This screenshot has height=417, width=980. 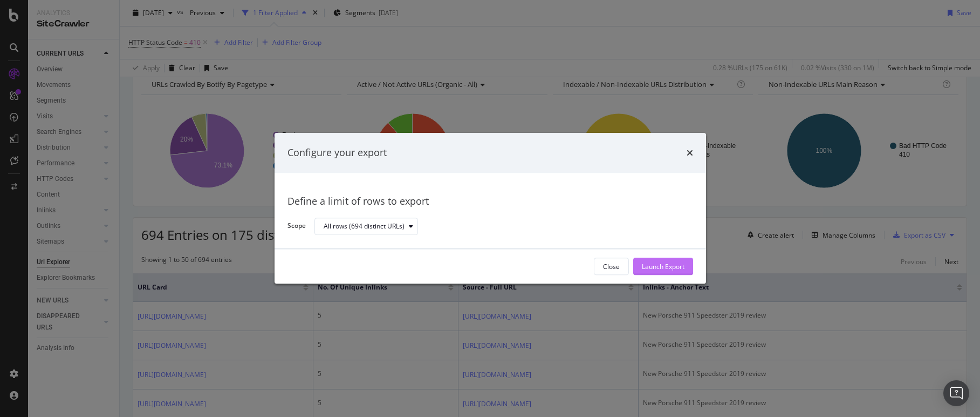 What do you see at coordinates (662, 266) in the screenshot?
I see `div: Launch Export` at bounding box center [662, 266].